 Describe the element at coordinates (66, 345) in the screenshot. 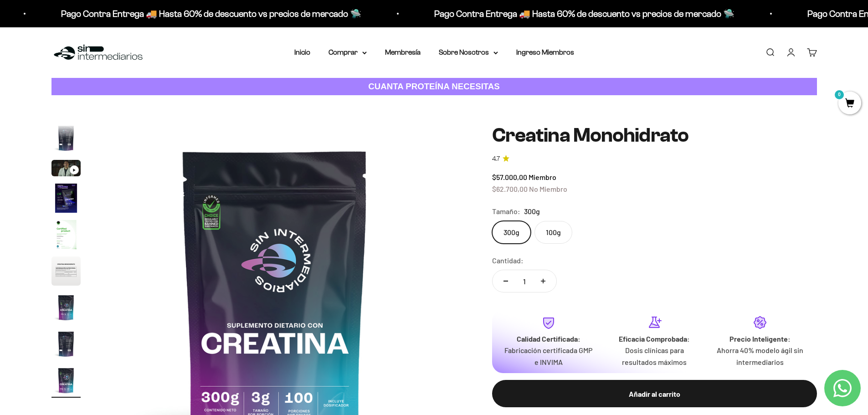

I see `button: Ir al artículo 8` at that location.